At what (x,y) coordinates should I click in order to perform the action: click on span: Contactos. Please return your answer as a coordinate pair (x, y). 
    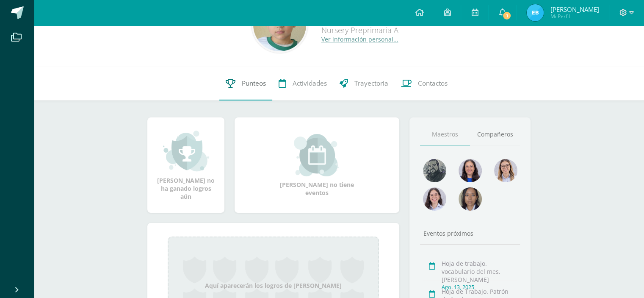
    Looking at the image, I should click on (433, 83).